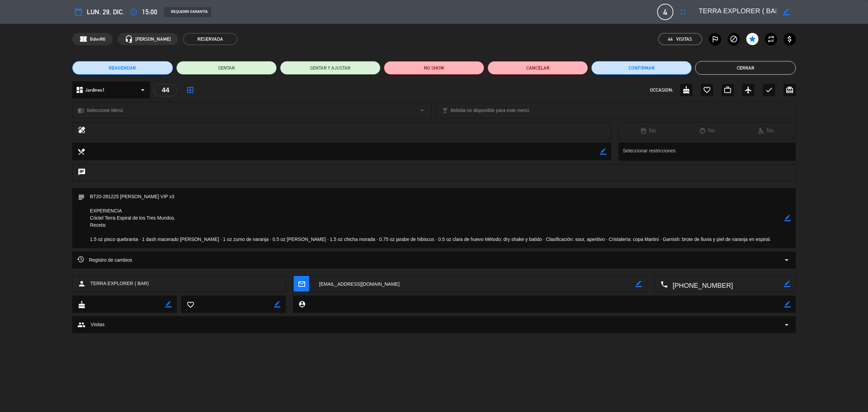  I want to click on span: Seleccione Menú, so click(105, 110).